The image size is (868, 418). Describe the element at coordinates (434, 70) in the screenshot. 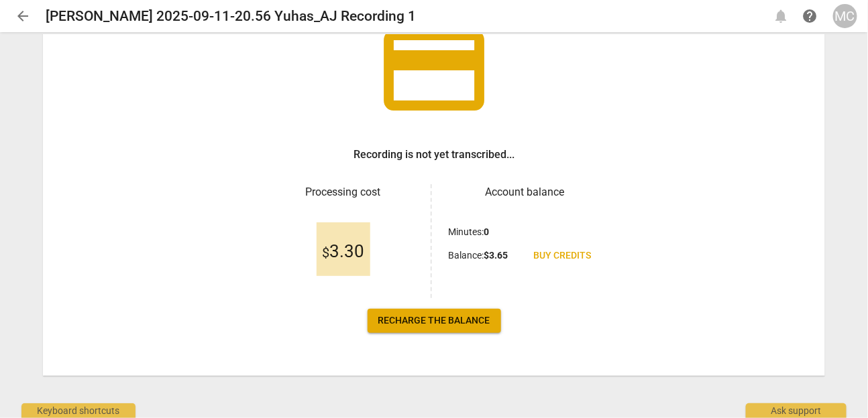

I see `span: credit_card` at that location.